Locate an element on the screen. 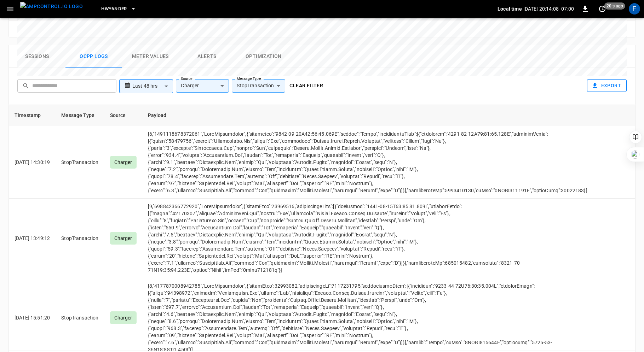  button: Ocpp logs is located at coordinates (94, 57).